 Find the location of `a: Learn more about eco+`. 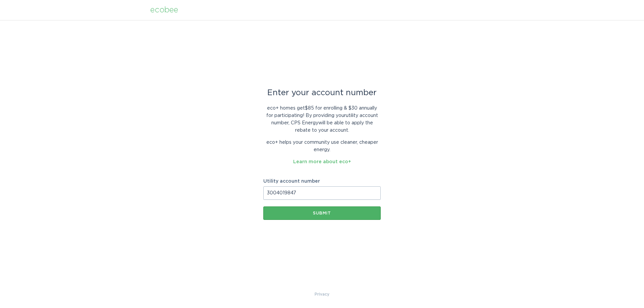

a: Learn more about eco+ is located at coordinates (322, 162).